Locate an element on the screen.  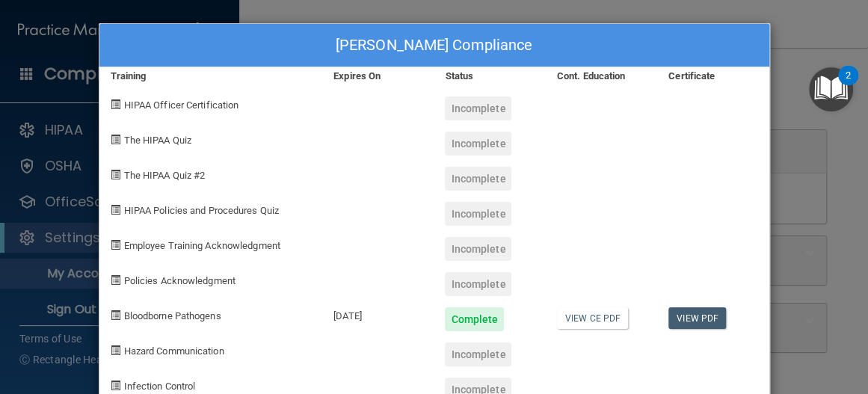
div: Expires On is located at coordinates (377, 77).